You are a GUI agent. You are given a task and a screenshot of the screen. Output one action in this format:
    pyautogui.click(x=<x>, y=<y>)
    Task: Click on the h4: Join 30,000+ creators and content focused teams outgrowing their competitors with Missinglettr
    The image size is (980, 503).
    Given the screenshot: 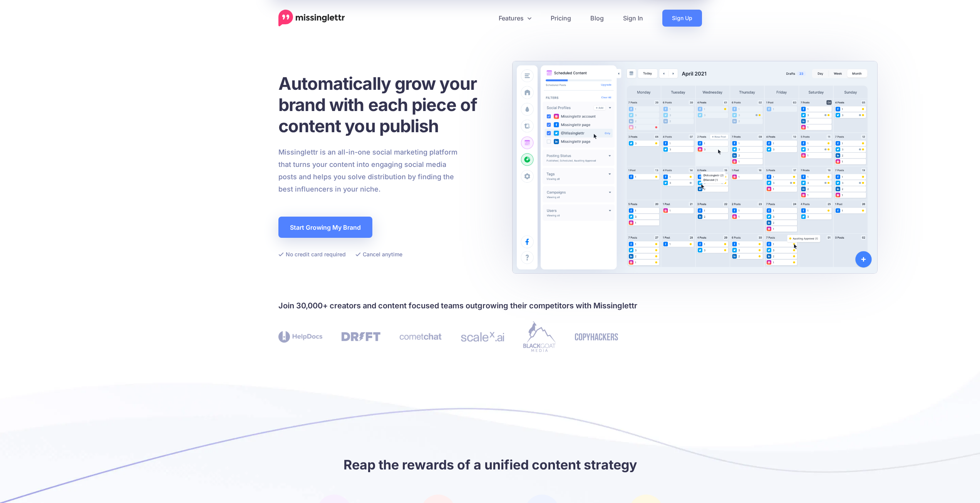 What is the action you would take?
    pyautogui.click(x=490, y=306)
    